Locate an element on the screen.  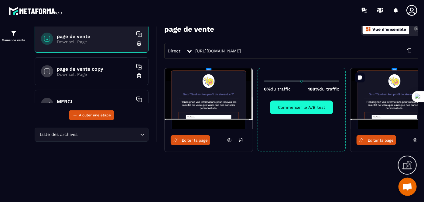
p: Tunnel de vente is located at coordinates (14, 40).